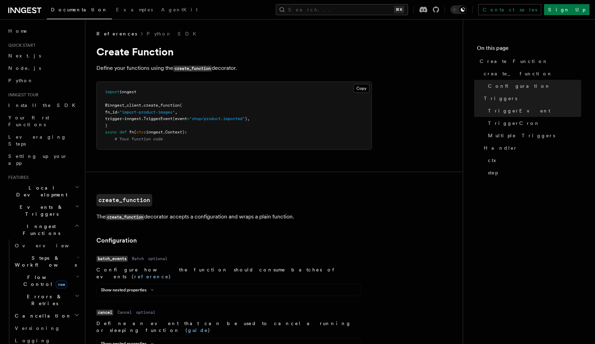  Describe the element at coordinates (43, 191) in the screenshot. I see `button: Local Development` at that location.